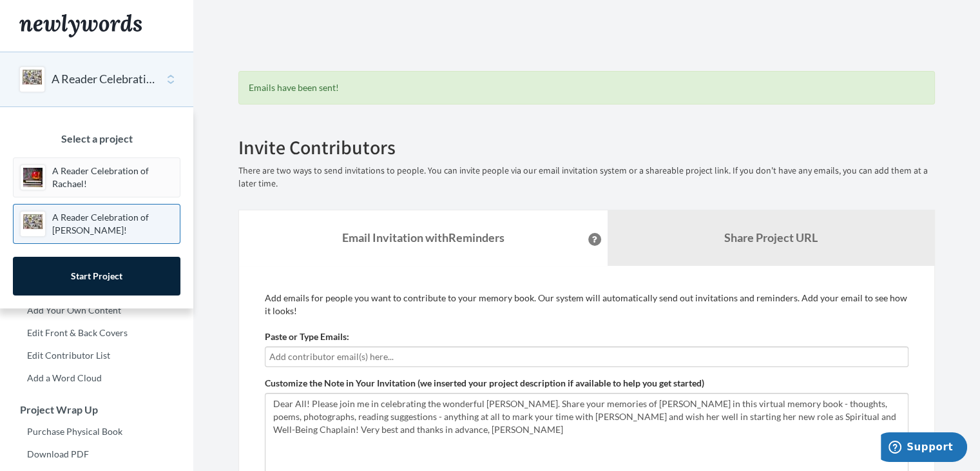 The width and height of the screenshot is (980, 471). I want to click on div: Emails have been sent!, so click(587, 87).